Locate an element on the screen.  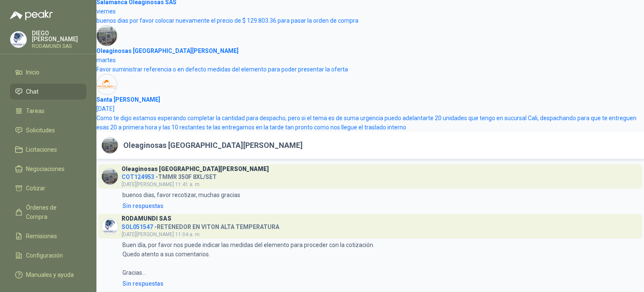
img: Logo peakr is located at coordinates (31, 15).